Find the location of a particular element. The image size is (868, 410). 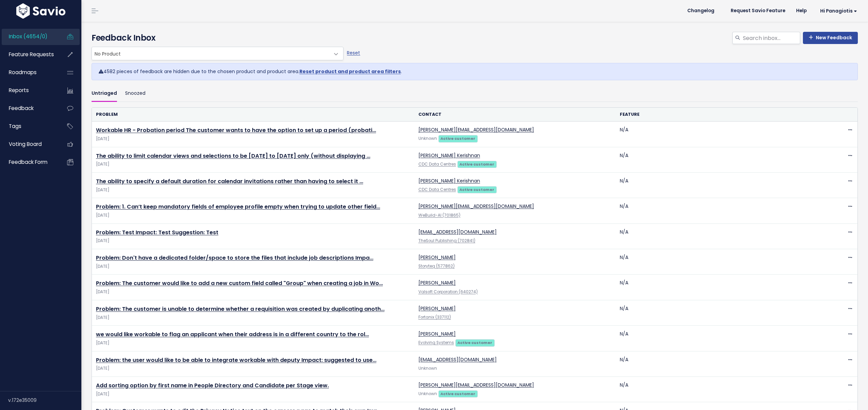

div: v.172e35009 is located at coordinates (45, 400).